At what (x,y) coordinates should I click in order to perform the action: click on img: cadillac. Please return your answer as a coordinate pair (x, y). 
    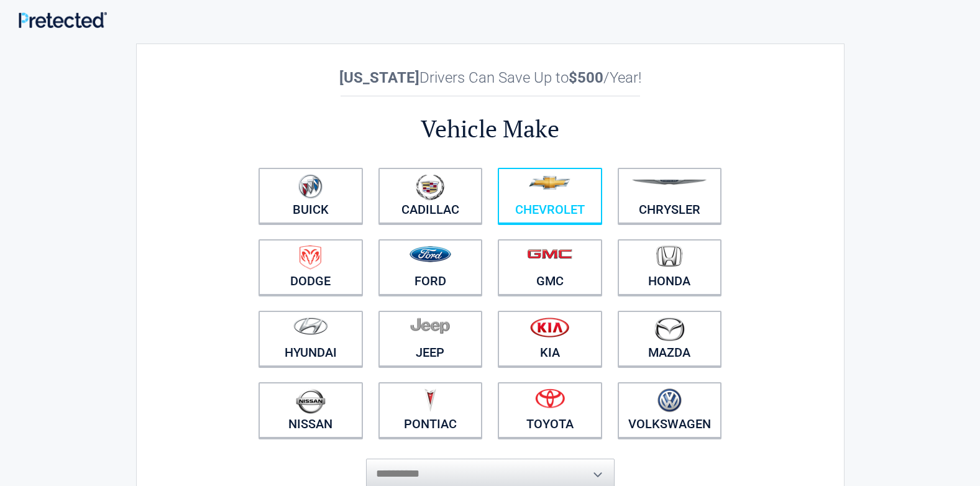
    Looking at the image, I should click on (430, 187).